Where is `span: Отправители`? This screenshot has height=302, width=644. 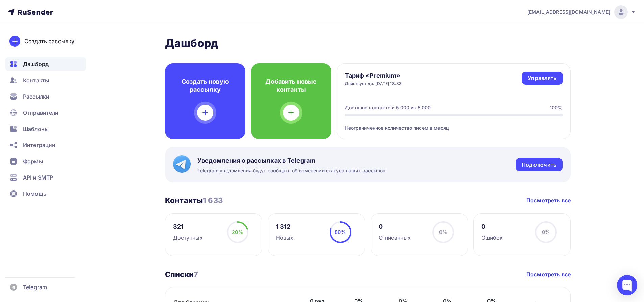 span: Отправители is located at coordinates (41, 113).